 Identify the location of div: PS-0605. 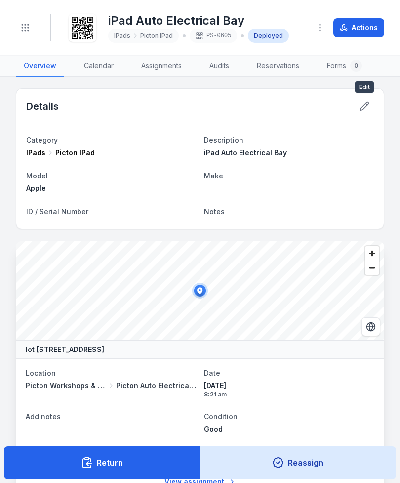
(214, 36).